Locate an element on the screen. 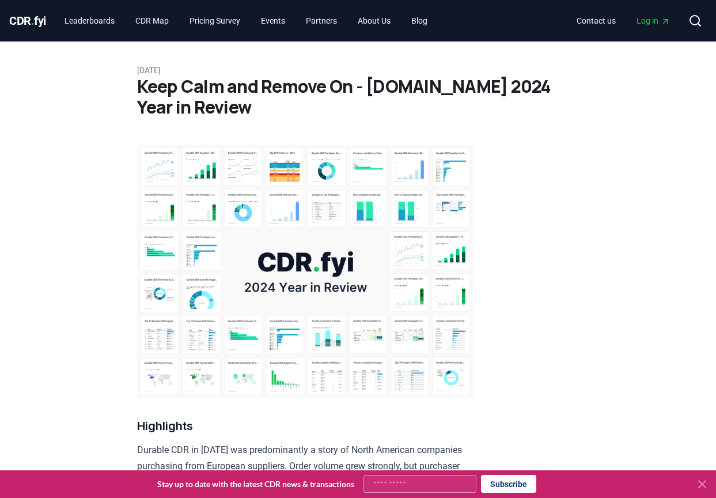 The height and width of the screenshot is (498, 716). a: Leaderboards is located at coordinates (89, 21).